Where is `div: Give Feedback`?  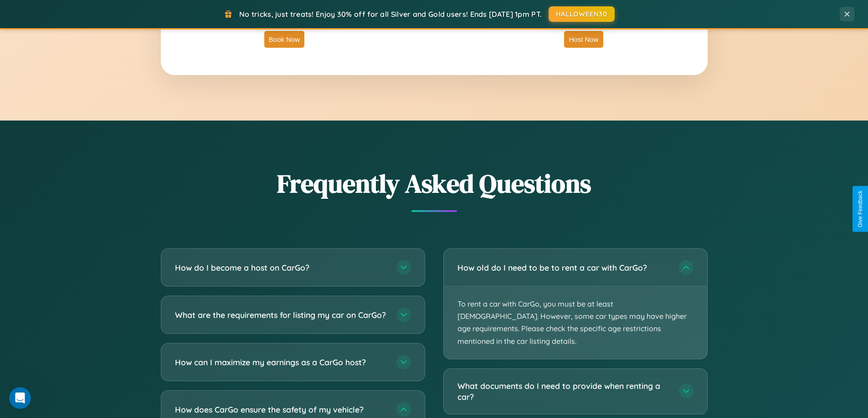
div: Give Feedback is located at coordinates (860, 209).